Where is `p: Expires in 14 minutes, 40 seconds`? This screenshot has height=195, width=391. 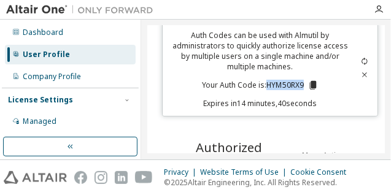
p: Expires in 14 minutes, 40 seconds is located at coordinates (259, 103).